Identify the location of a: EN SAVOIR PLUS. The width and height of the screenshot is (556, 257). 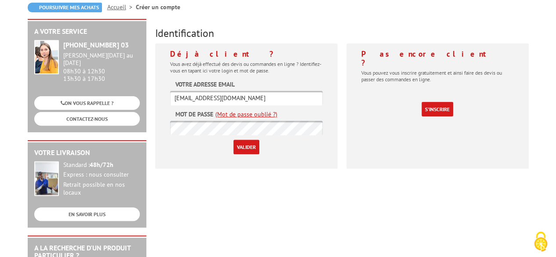
(87, 214).